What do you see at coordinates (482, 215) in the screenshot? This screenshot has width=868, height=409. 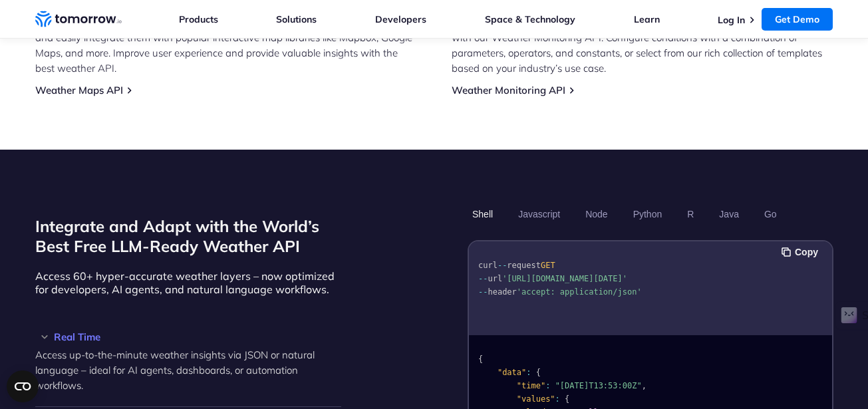 I see `button: Shell` at bounding box center [482, 215].